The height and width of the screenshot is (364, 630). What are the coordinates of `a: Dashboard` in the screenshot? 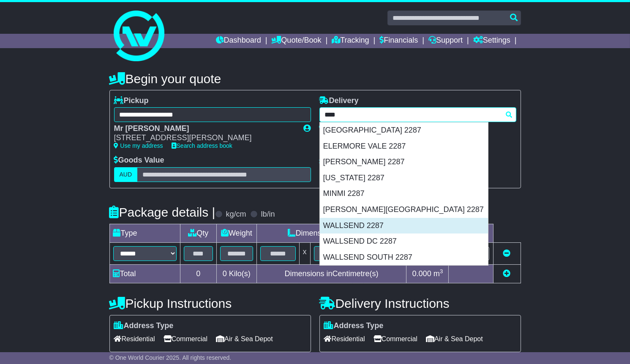 It's located at (238, 41).